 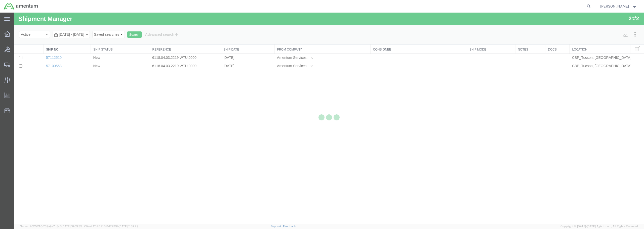 I want to click on a: Support, so click(x=277, y=226).